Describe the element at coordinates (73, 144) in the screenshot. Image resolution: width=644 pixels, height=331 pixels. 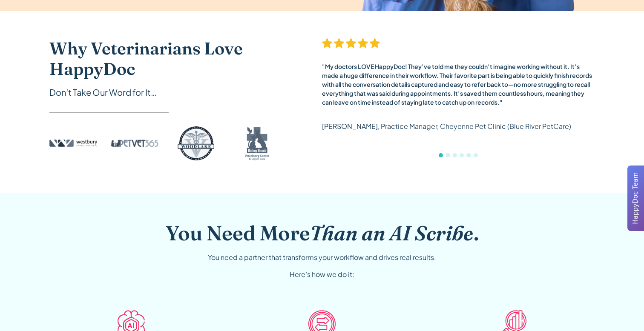
I see `img: Westbury` at that location.